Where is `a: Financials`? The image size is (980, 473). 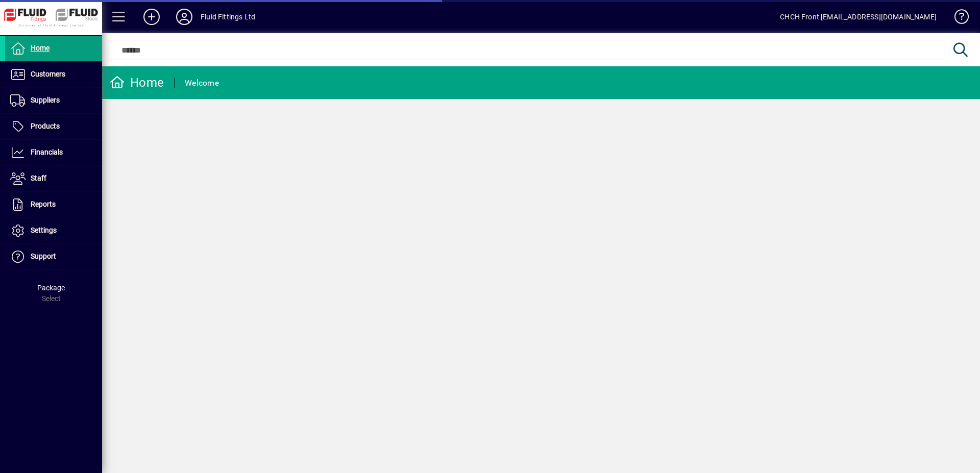 a: Financials is located at coordinates (53, 152).